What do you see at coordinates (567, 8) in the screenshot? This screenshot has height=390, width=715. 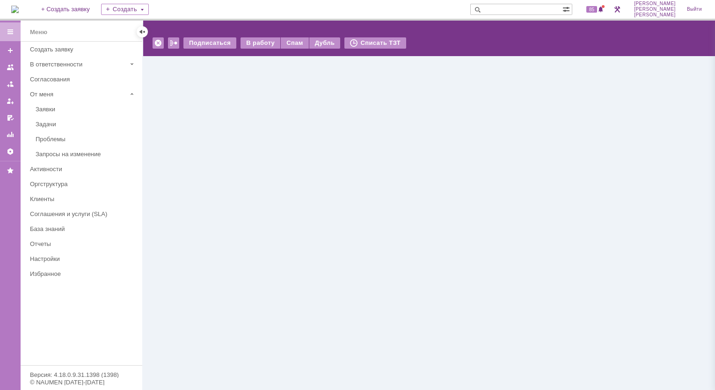 I see `span: Расширенный поиск` at bounding box center [567, 8].